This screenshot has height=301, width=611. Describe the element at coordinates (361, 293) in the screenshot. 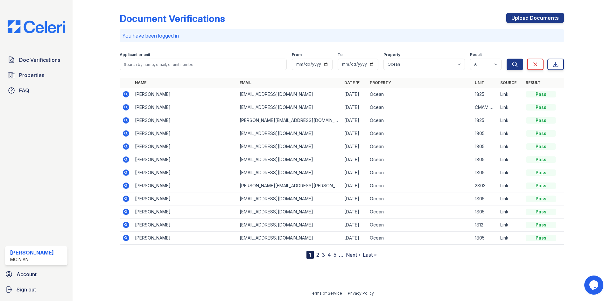

I see `a: Privacy Policy` at that location.